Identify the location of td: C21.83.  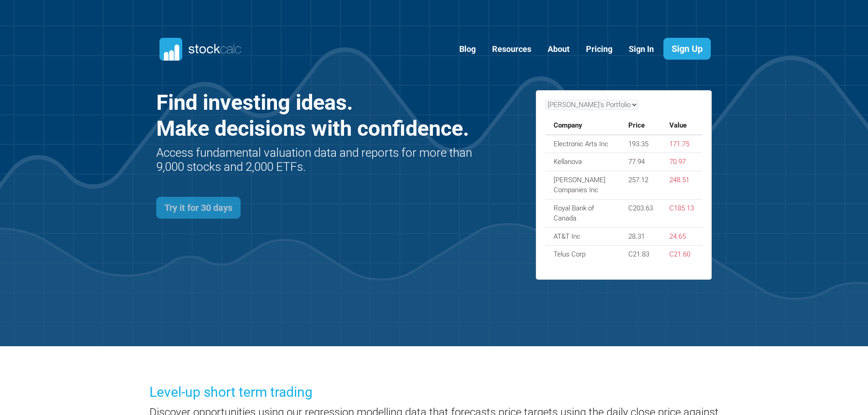
(640, 254).